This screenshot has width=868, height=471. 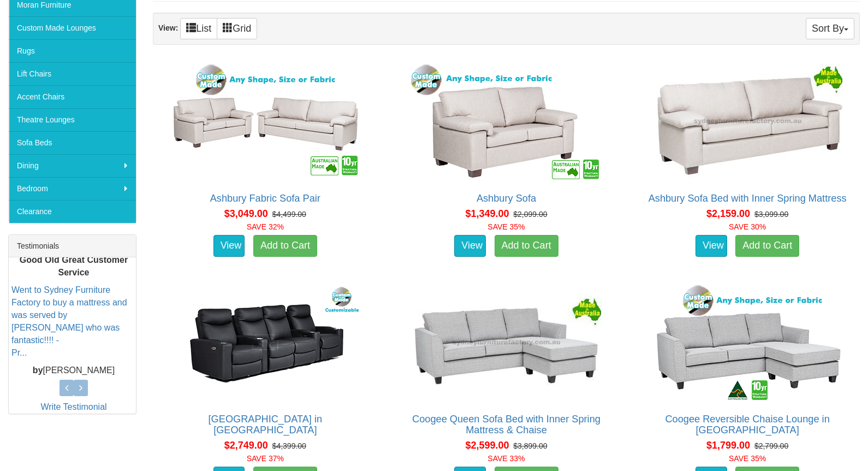 What do you see at coordinates (530, 446) in the screenshot?
I see `del: $3,899.00` at bounding box center [530, 446].